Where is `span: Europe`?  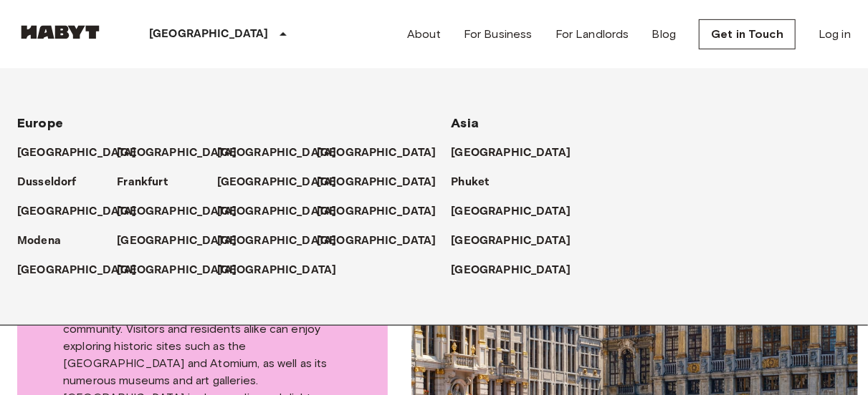
span: Europe is located at coordinates (40, 123).